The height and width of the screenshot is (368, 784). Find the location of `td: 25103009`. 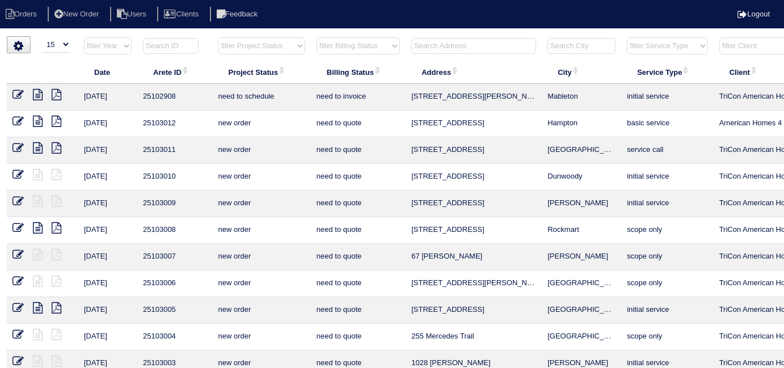

td: 25103009 is located at coordinates (175, 204).